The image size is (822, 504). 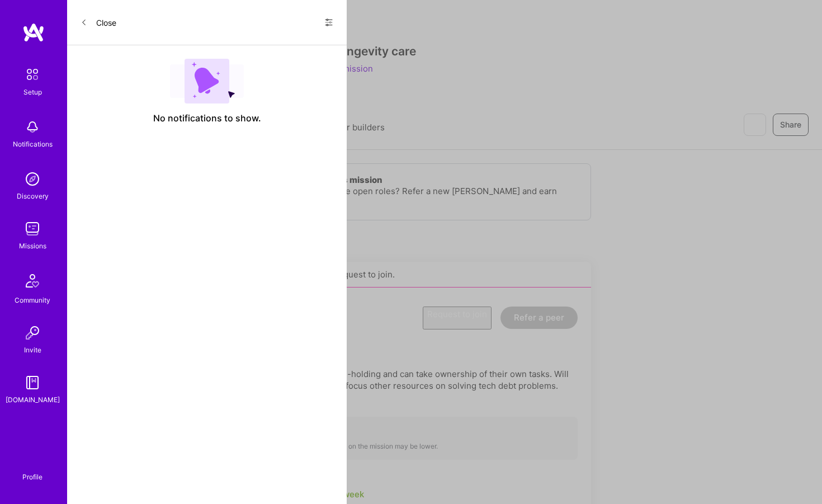 What do you see at coordinates (32, 471) in the screenshot?
I see `a: Profile` at bounding box center [32, 471].